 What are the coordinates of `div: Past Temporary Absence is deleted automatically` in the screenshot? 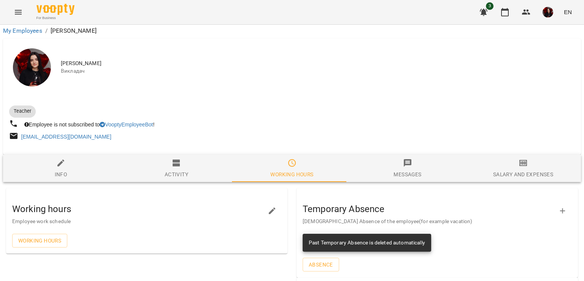 It's located at (367, 243).